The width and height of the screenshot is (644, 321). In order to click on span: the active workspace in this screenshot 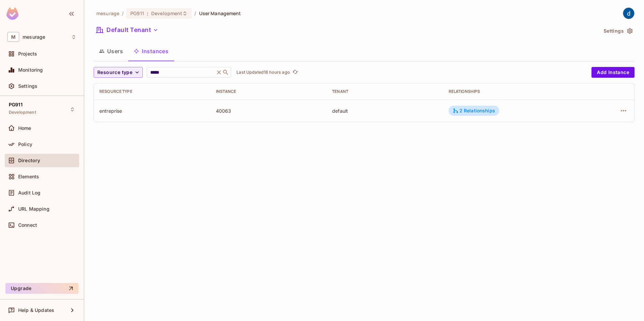, I will do `click(108, 13)`.